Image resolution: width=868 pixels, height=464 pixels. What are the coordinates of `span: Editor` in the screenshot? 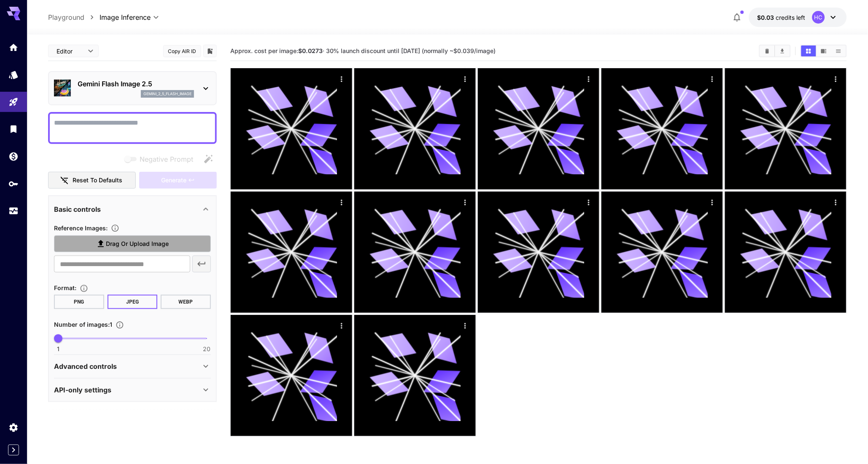 It's located at (69, 51).